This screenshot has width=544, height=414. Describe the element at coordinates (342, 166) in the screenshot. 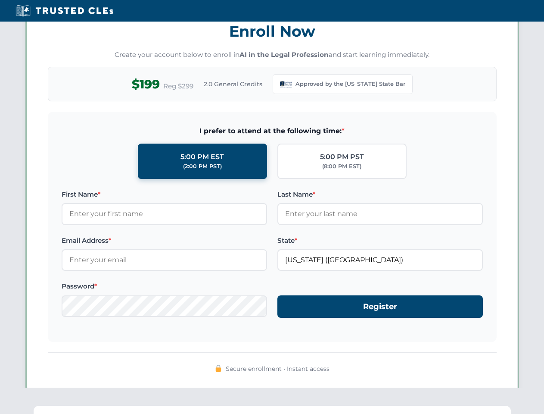

I see `div: (8:00 PM EST)` at that location.